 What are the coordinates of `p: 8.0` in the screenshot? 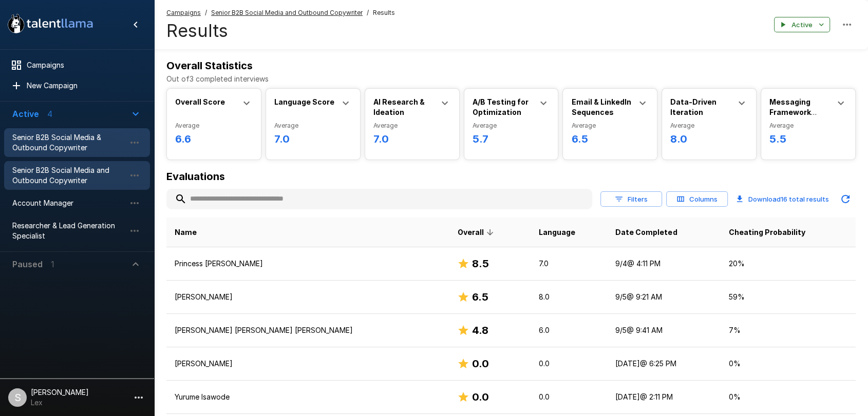 It's located at (569, 297).